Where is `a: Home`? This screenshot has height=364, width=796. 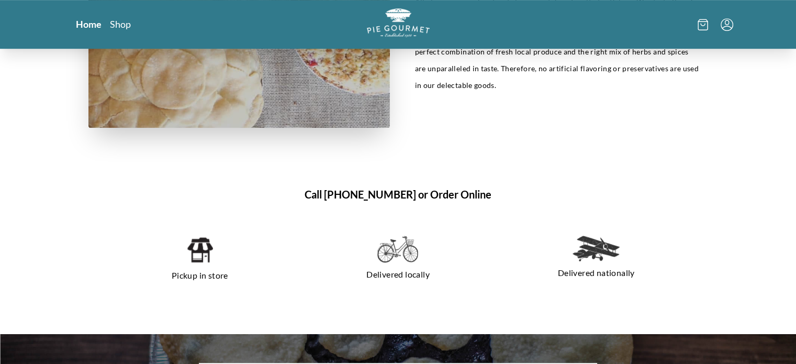 a: Home is located at coordinates (88, 24).